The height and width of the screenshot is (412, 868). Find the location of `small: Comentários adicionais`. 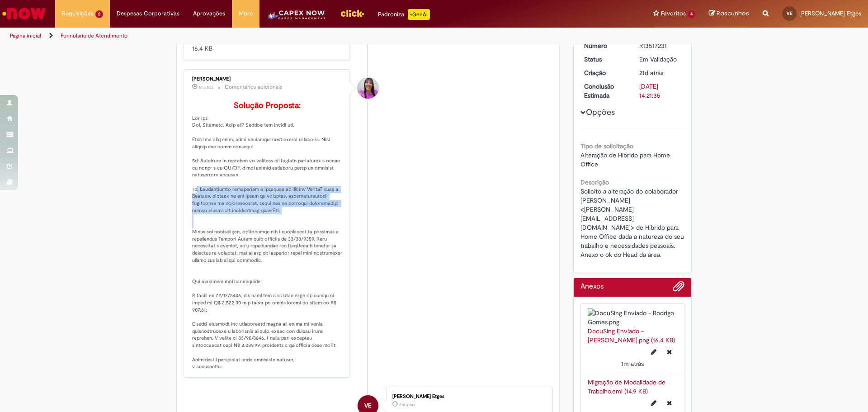

small: Comentários adicionais is located at coordinates (253, 86).